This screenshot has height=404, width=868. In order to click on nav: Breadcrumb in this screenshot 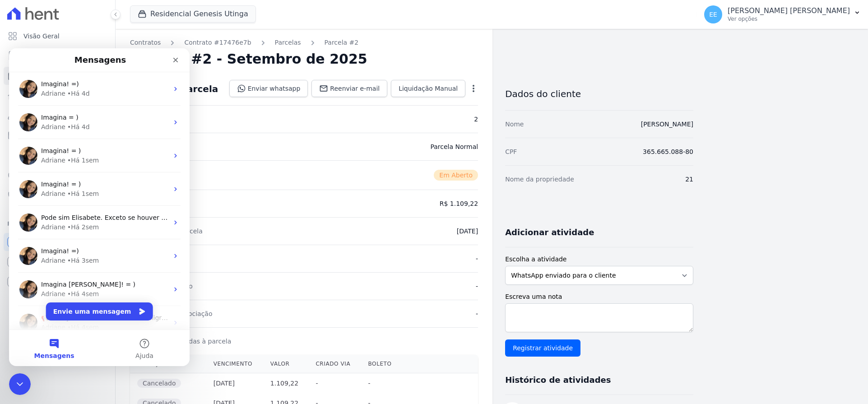, I will do `click(304, 42)`.